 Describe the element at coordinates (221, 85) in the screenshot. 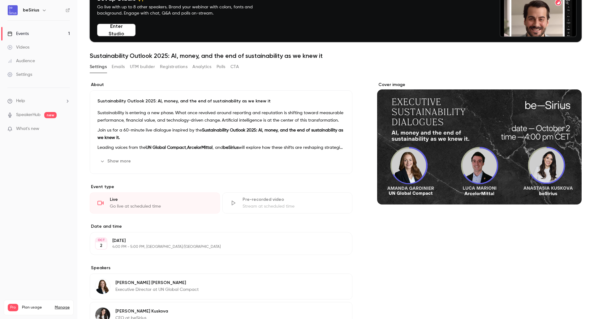

I see `label: About` at that location.